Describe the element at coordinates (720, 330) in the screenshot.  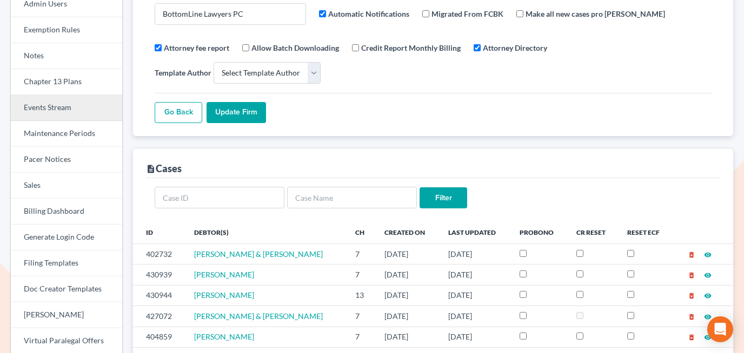
I see `div: Open Intercom Messenger` at that location.